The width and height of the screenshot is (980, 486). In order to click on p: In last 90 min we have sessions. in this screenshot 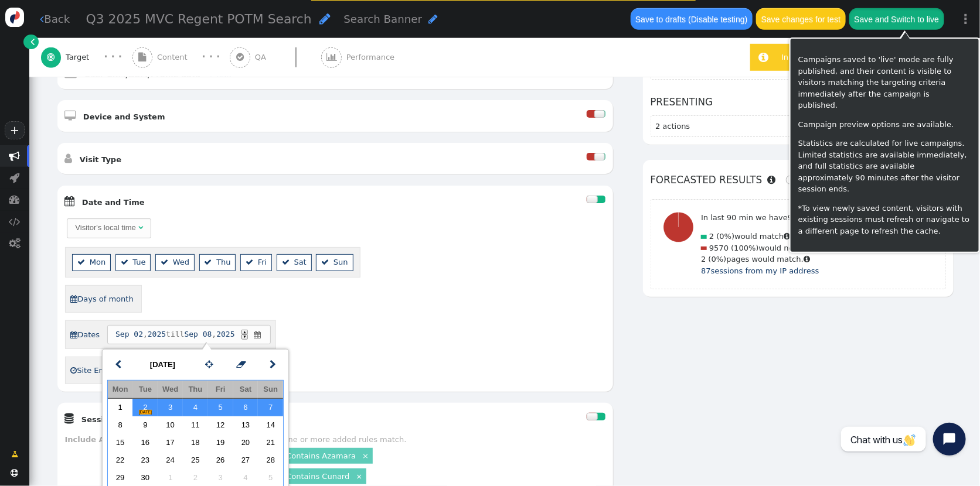, I will do `click(804, 218)`.